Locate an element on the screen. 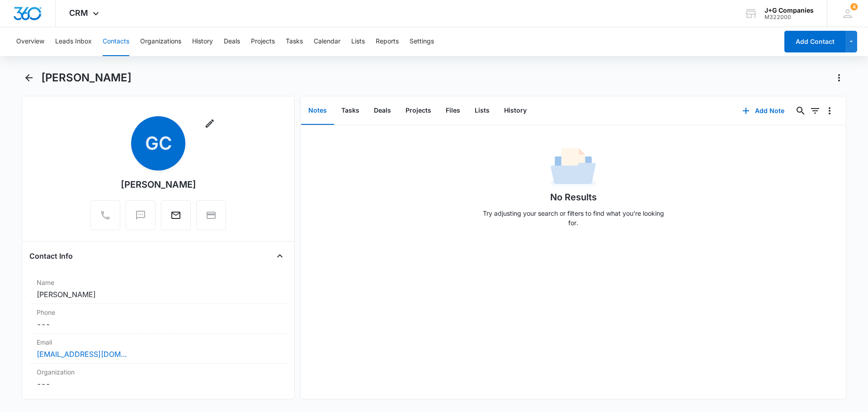  button: Organizations is located at coordinates (161, 42).